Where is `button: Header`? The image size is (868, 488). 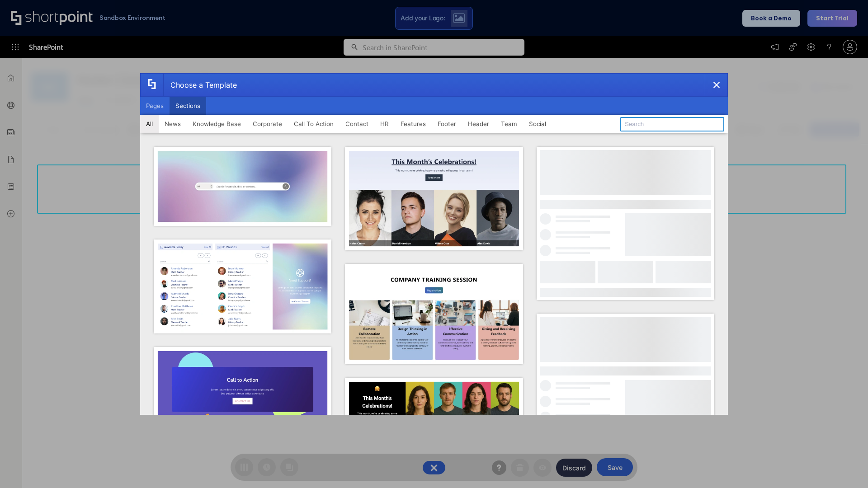
button: Header is located at coordinates (478, 124).